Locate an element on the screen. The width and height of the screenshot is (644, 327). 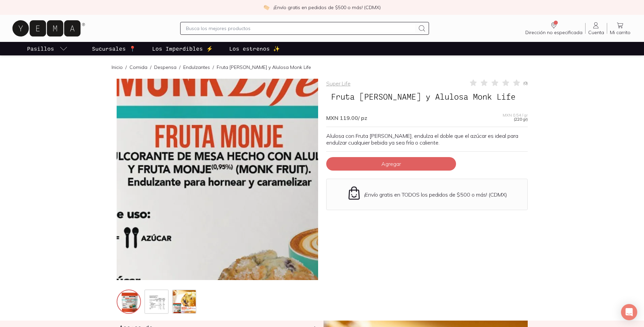
a: Despensa is located at coordinates (165, 67).